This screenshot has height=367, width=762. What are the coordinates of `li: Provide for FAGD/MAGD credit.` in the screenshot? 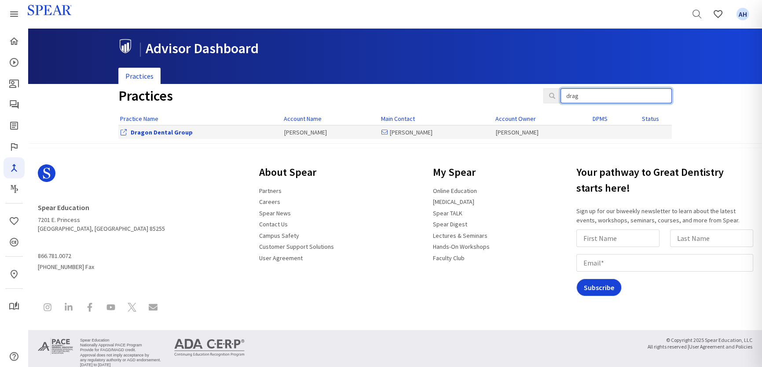 It's located at (121, 350).